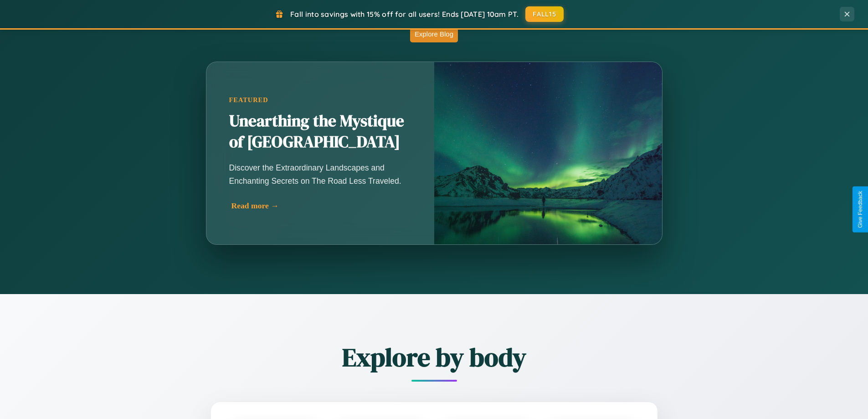 This screenshot has width=868, height=419. I want to click on button: FALL15, so click(545, 14).